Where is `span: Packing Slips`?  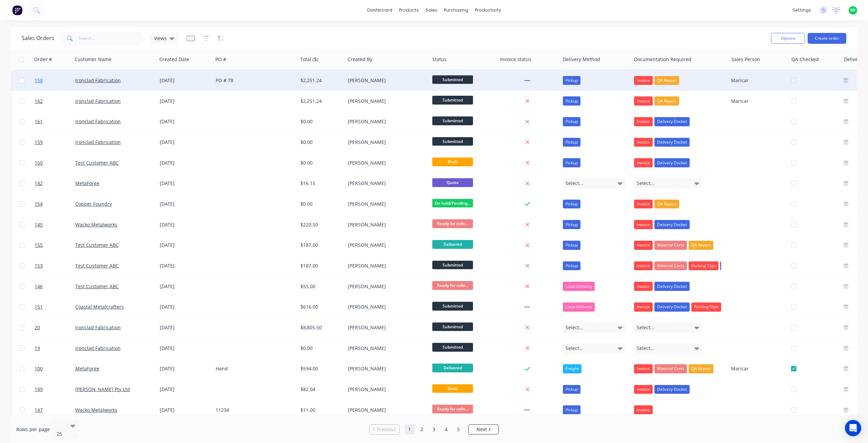
span: Packing Slips is located at coordinates (706, 306).